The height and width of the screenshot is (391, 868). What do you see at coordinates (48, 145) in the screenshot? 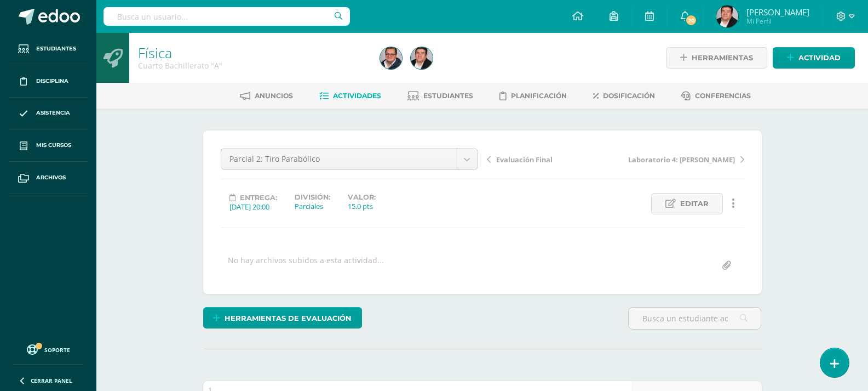
I see `a: Mis cursos` at bounding box center [48, 145].